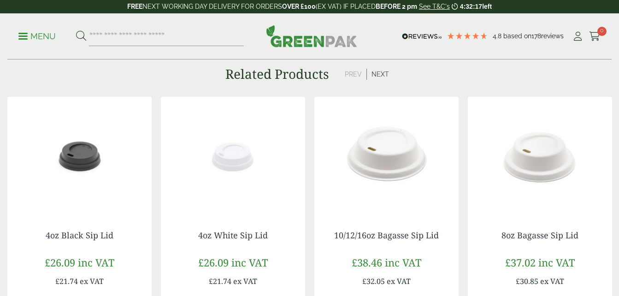 This screenshot has width=619, height=296. I want to click on img: 4oz White Sip Lid, so click(233, 154).